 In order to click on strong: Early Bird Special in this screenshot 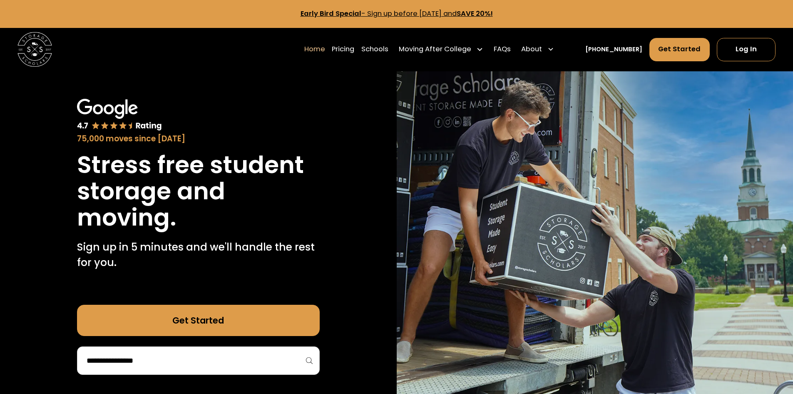, I will do `click(331, 13)`.